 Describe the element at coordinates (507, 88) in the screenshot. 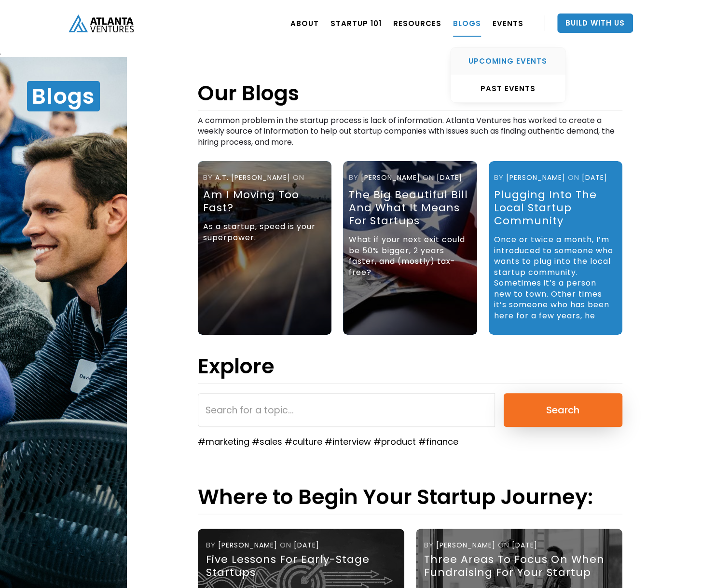

I see `div: PAST EVENTS` at that location.